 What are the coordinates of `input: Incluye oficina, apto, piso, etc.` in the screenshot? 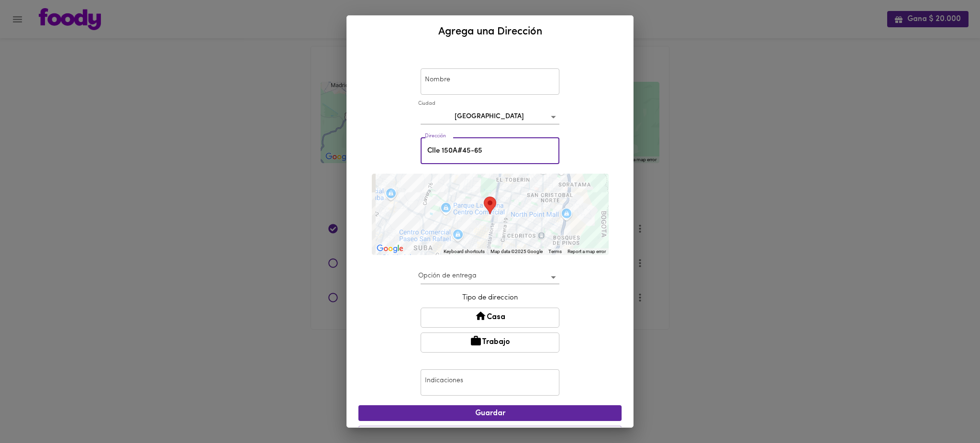 It's located at (490, 151).